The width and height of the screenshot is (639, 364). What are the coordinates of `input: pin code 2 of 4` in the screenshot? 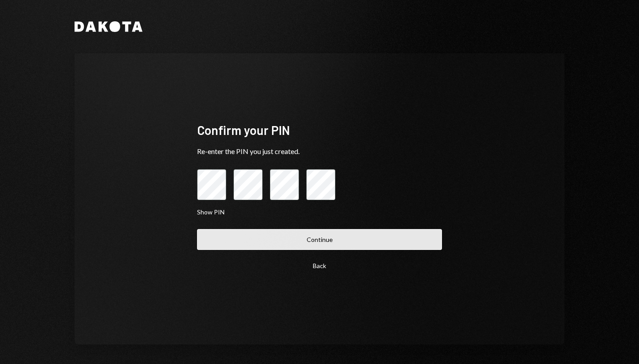 It's located at (248, 185).